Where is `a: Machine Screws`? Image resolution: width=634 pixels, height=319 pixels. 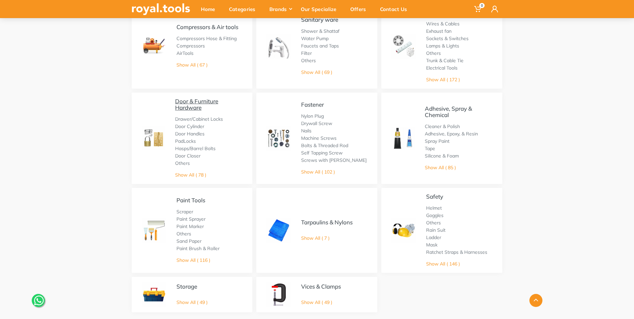 a: Machine Screws is located at coordinates (319, 138).